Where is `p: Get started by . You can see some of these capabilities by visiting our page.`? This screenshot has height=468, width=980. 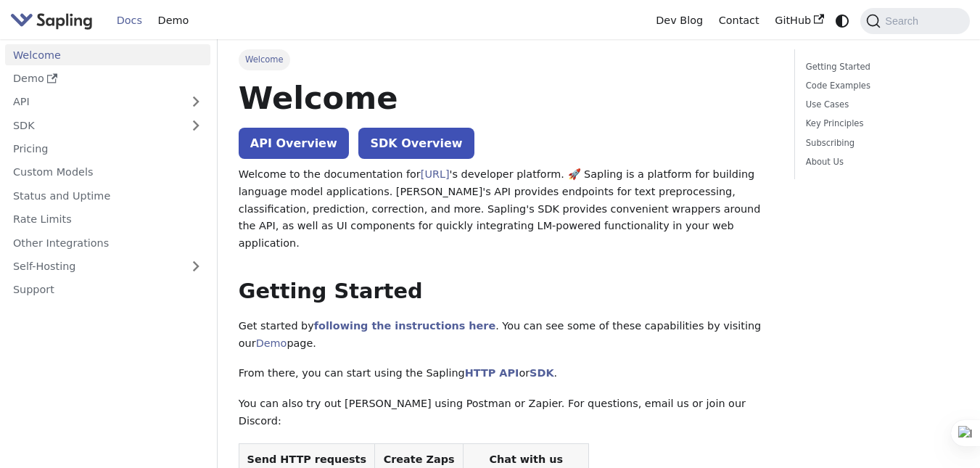 p: Get started by . You can see some of these capabilities by visiting our page. is located at coordinates (506, 335).